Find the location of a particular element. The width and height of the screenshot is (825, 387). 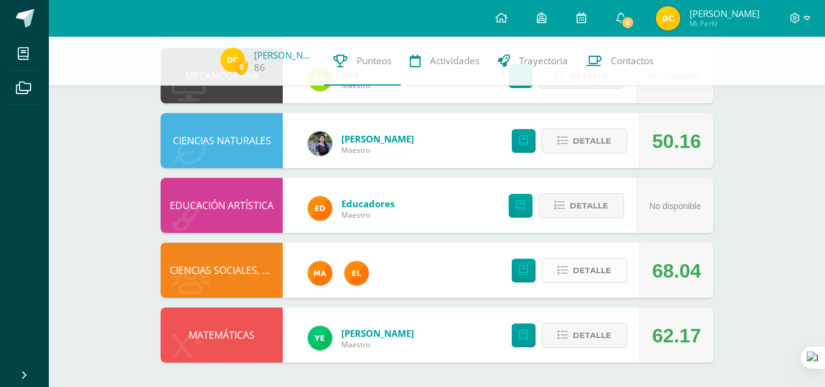

img: 266030d5bbfb4fab9f05b9da2ad38396.png is located at coordinates (320, 273).